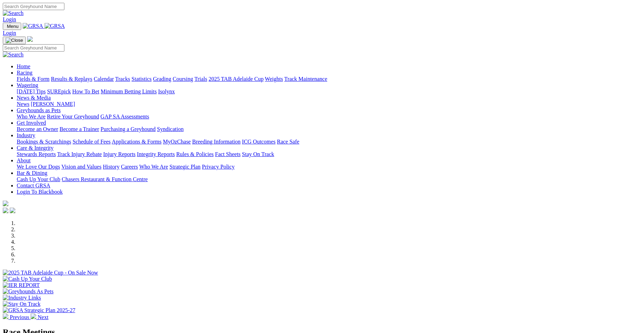 The height and width of the screenshot is (333, 644). I want to click on img: facebook.svg, so click(6, 210).